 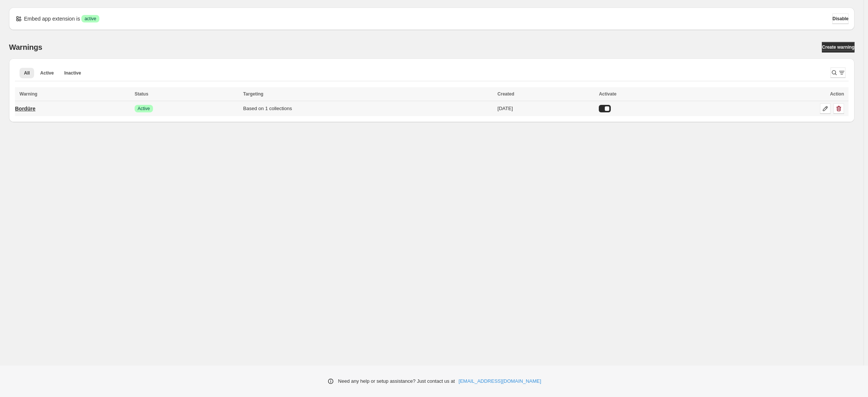 What do you see at coordinates (838, 47) in the screenshot?
I see `span: Create warning` at bounding box center [838, 47].